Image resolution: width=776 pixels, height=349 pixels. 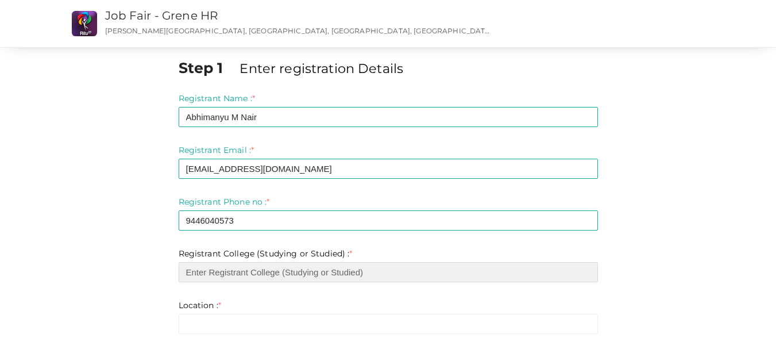 What do you see at coordinates (388, 272) in the screenshot?
I see `input: Enter Registrant College (Studying or Studied)` at bounding box center [388, 272].